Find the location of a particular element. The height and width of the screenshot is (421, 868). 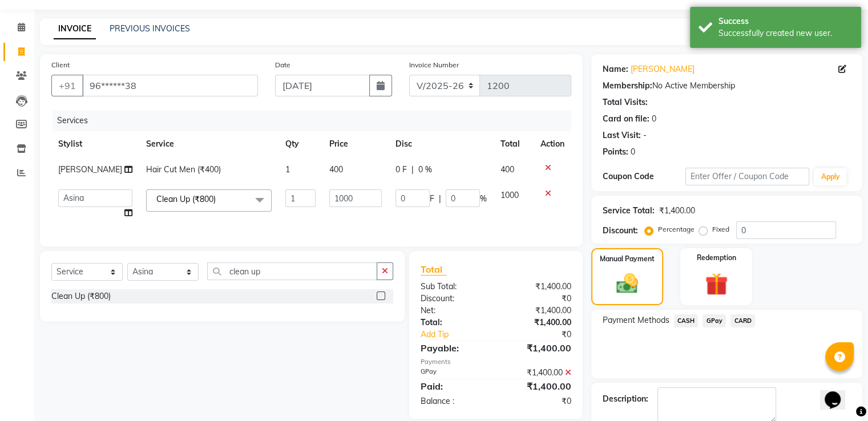

span: 0 F is located at coordinates (402, 169).